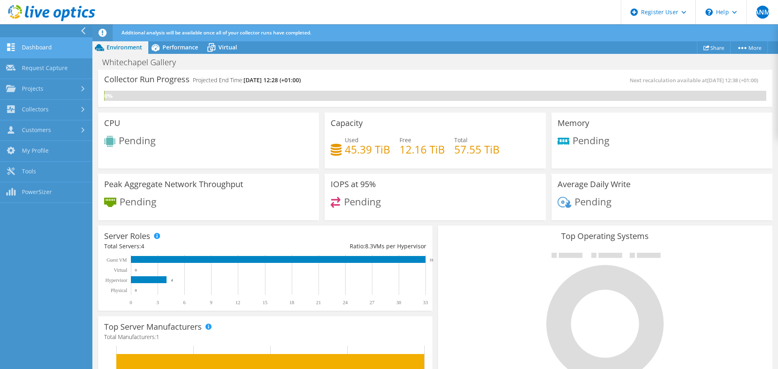 This screenshot has width=778, height=369. What do you see at coordinates (247, 80) in the screenshot?
I see `h4: Projected End Time:` at bounding box center [247, 80].